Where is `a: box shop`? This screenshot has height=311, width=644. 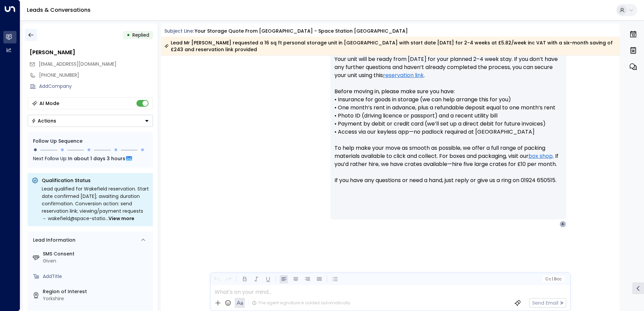 a: box shop is located at coordinates (540, 156).